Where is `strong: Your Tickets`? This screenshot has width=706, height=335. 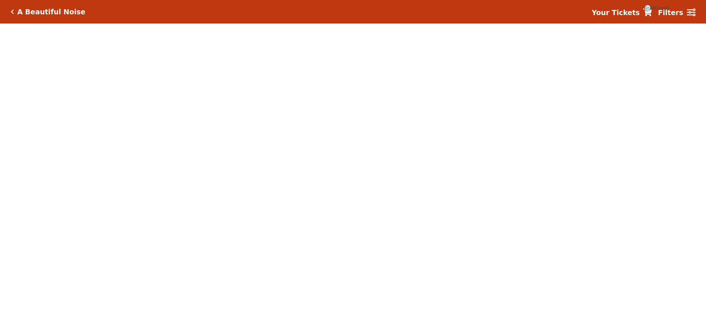
strong: Your Tickets is located at coordinates (616, 13).